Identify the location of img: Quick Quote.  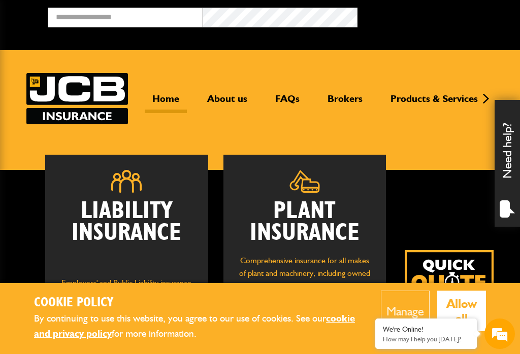
(449, 295).